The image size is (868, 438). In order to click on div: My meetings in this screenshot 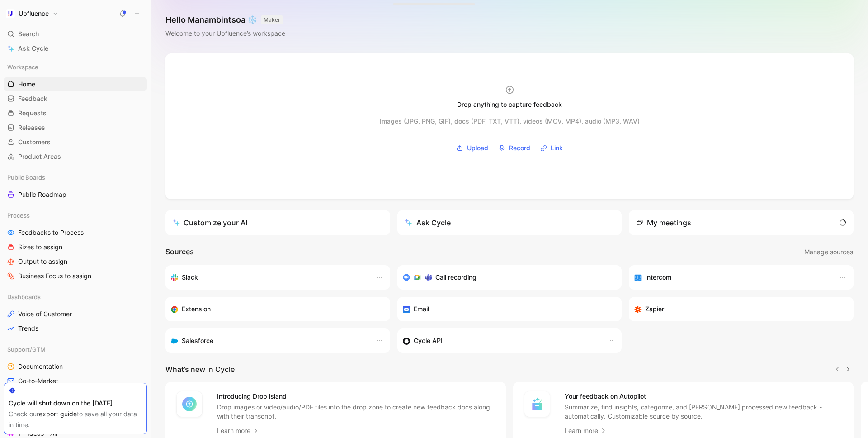, I will do `click(664, 222)`.